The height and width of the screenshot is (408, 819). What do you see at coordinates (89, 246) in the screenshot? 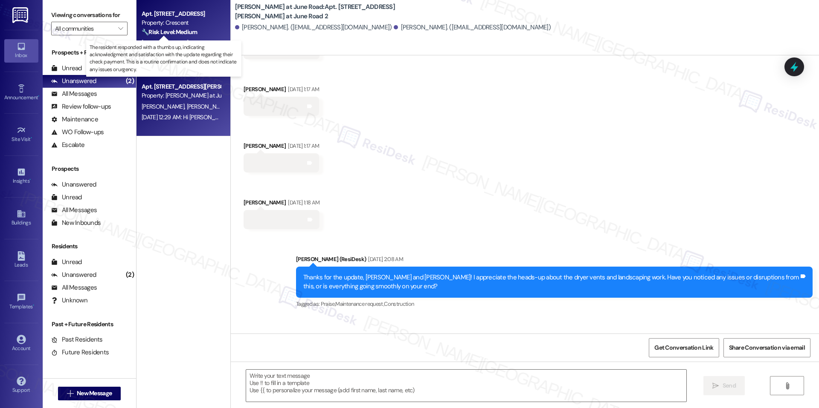
I see `div: Residents` at bounding box center [89, 246].